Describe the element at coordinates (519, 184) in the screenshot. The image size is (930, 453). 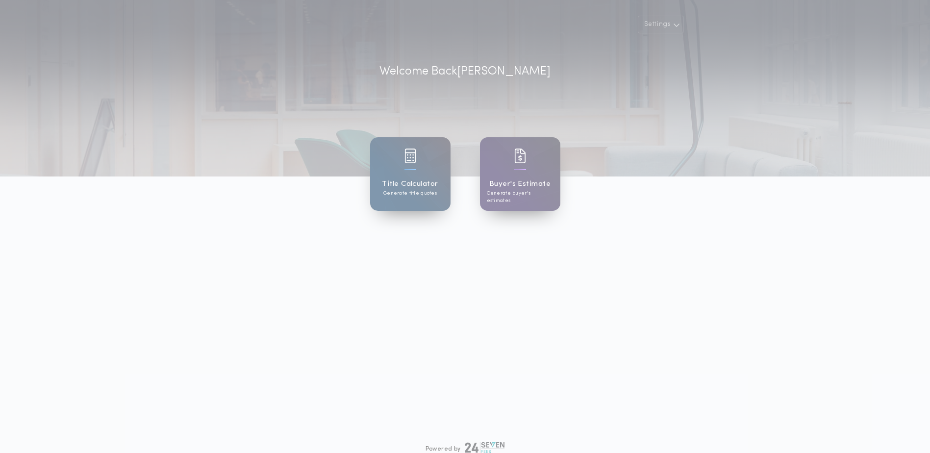
I see `h1: Buyer's Estimate` at that location.